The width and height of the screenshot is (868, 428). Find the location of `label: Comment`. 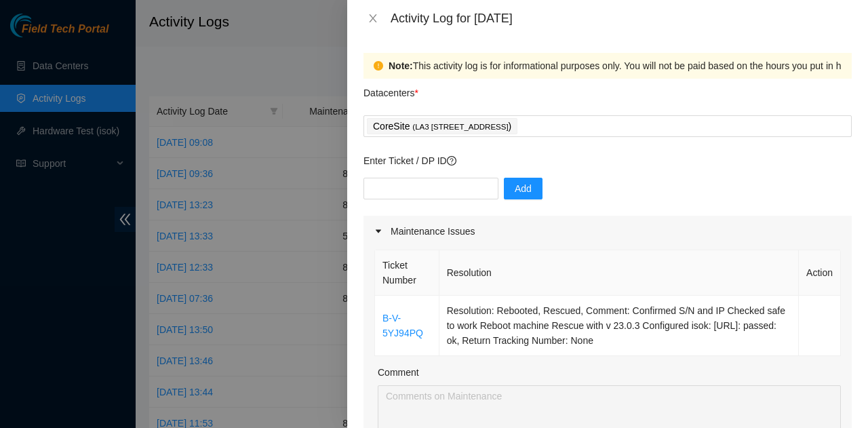

label: Comment is located at coordinates (398, 373).